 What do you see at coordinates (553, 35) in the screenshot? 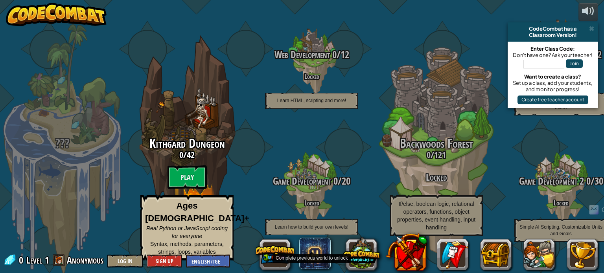
I see `div: Classroom Version!` at bounding box center [553, 35].